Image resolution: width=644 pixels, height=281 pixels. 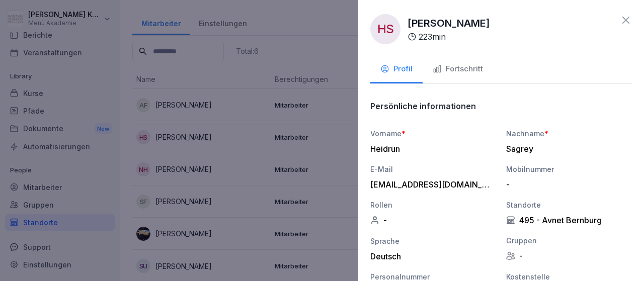 What do you see at coordinates (570, 169) in the screenshot?
I see `div: Mobilnummer` at bounding box center [570, 169].